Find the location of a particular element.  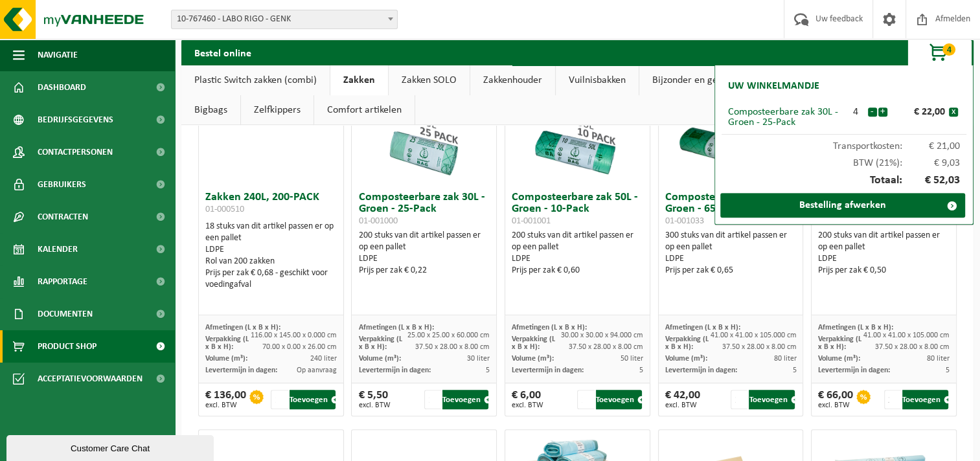

span: Product Shop is located at coordinates (67, 346).